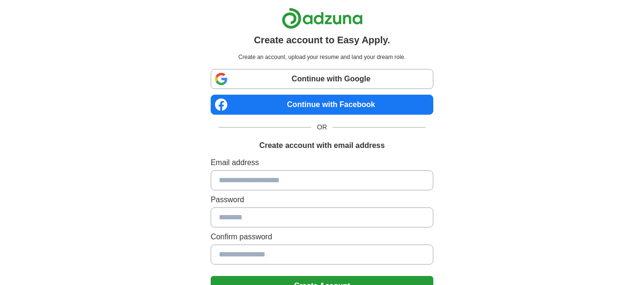 The height and width of the screenshot is (285, 644). What do you see at coordinates (322, 57) in the screenshot?
I see `p: Create an account, upload your resume and land your dream role.` at bounding box center [322, 57].